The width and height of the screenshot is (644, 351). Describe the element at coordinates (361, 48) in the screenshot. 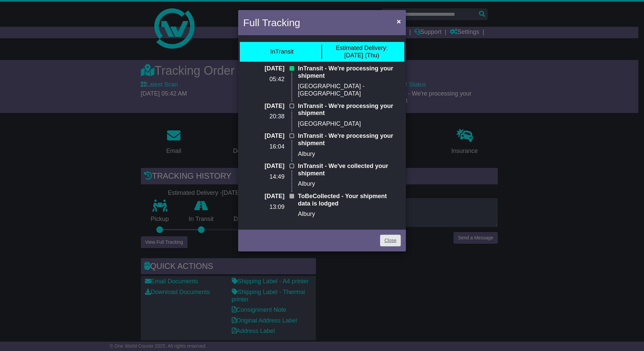

I see `span: Estimated Delivery:` at that location.